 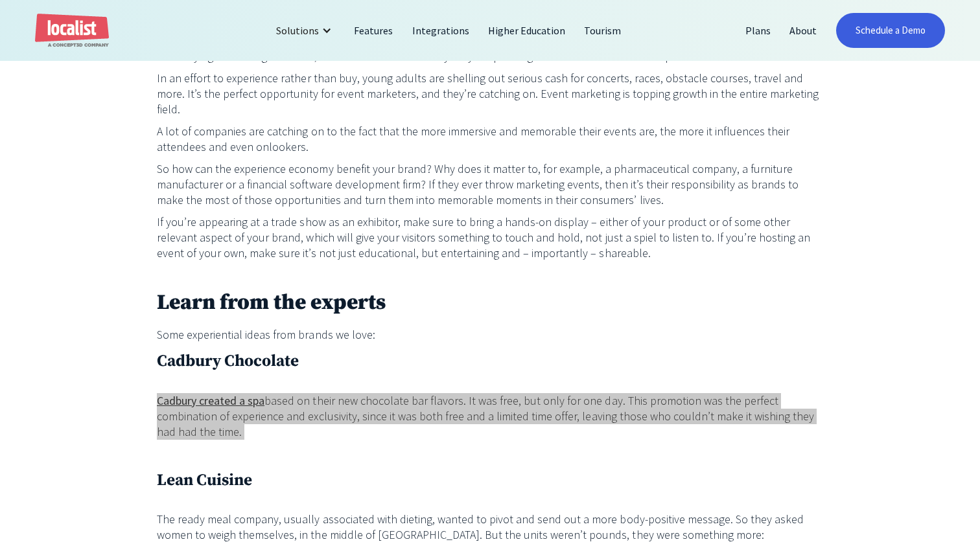 I want to click on a: Integrations, so click(x=441, y=30).